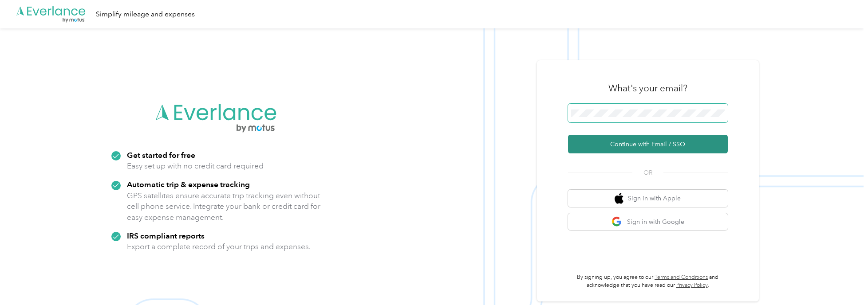 The width and height of the screenshot is (868, 305). I want to click on strong: IRS compliant reports, so click(165, 235).